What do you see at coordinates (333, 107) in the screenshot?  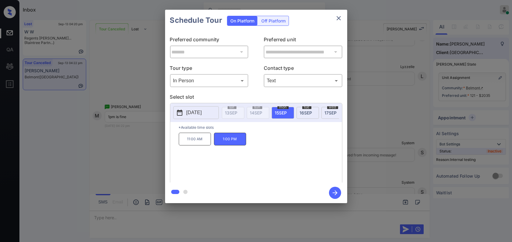 I see `span: wed` at bounding box center [333, 107].